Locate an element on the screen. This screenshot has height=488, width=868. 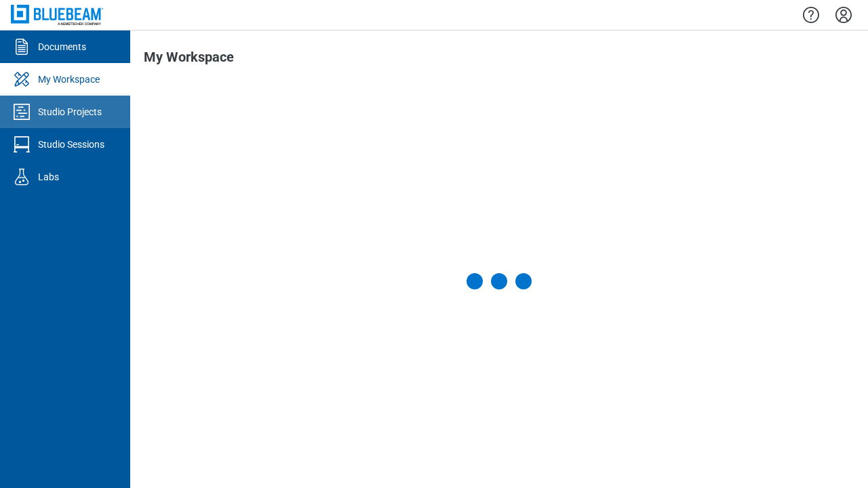
div: Documents is located at coordinates (61, 47).